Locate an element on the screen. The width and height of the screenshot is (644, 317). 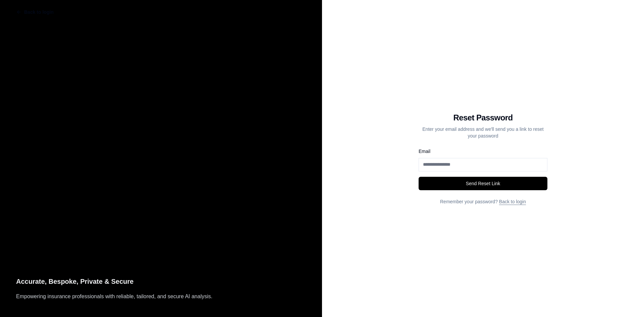
p: Empowering insurance professionals with reliable, tailored, and secure AI analysis. is located at coordinates (161, 296).